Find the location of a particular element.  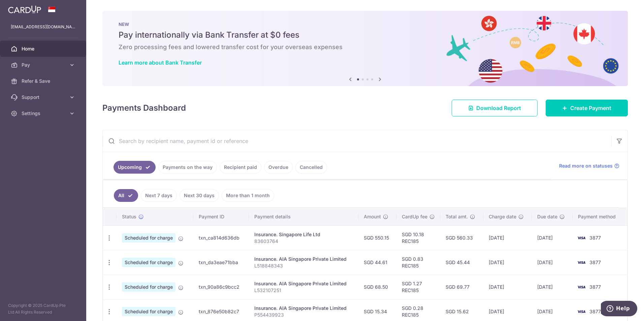

td: SGD 45.44 is located at coordinates (462, 262).